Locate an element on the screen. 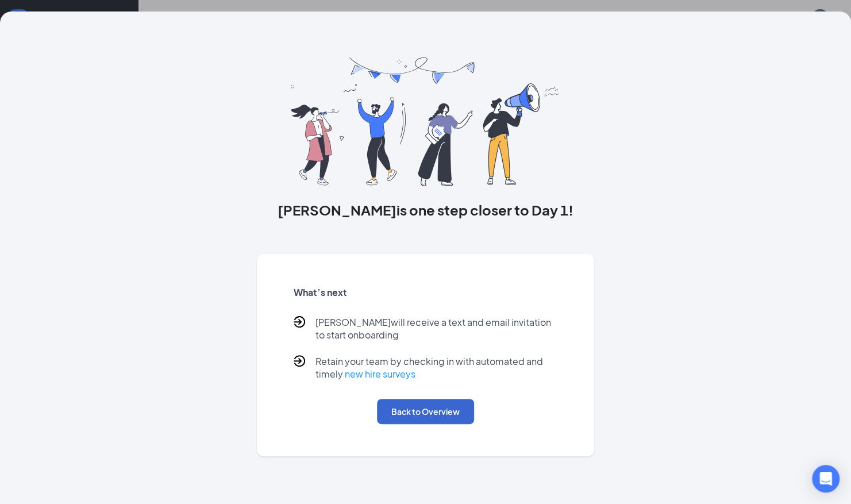 The width and height of the screenshot is (851, 504). div: Open Intercom Messenger is located at coordinates (826, 478).